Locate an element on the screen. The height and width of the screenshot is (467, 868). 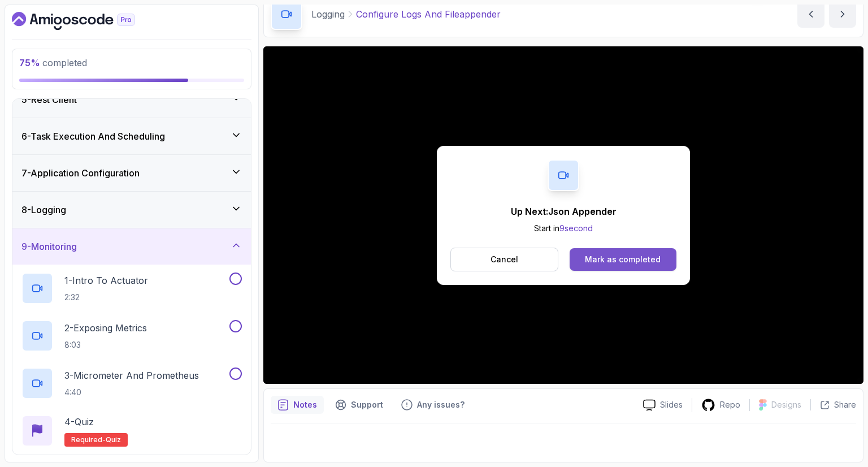
p: Share is located at coordinates (844, 405).